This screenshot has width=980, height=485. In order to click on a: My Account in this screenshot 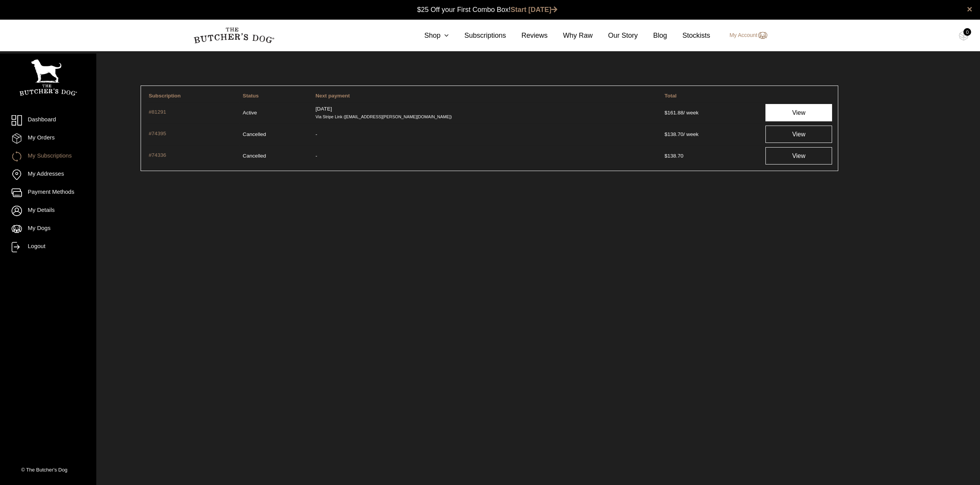, I will do `click(745, 36)`.